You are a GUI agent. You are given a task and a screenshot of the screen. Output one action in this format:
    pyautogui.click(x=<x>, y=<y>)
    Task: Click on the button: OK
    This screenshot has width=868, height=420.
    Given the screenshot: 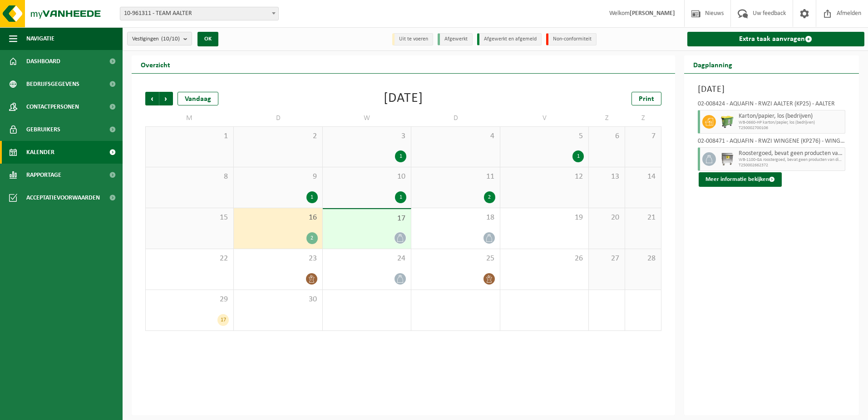 What is the action you would take?
    pyautogui.click(x=208, y=39)
    